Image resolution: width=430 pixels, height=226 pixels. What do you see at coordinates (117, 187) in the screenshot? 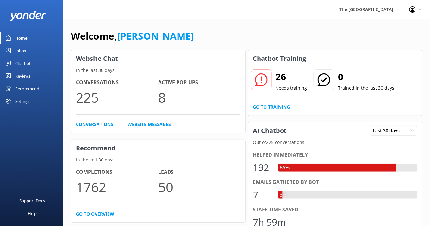
I see `p: 1762` at bounding box center [117, 187].